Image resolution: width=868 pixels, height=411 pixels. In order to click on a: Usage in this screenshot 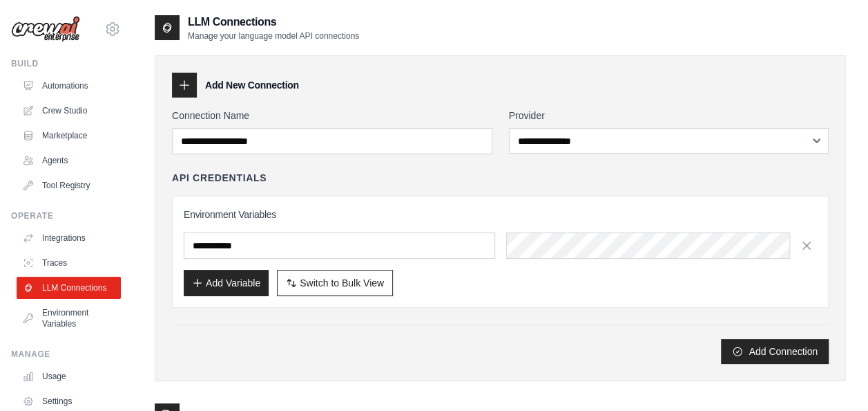, I will do `click(68, 376)`.